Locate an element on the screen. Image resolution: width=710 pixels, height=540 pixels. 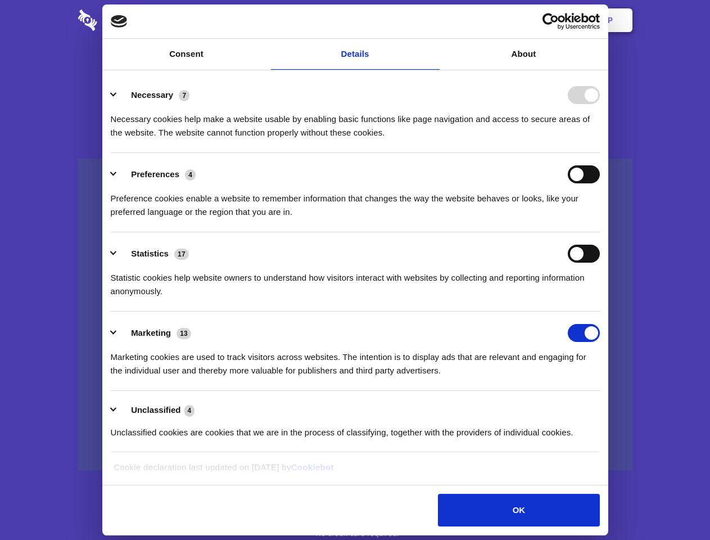
a: Consent is located at coordinates (187, 54).